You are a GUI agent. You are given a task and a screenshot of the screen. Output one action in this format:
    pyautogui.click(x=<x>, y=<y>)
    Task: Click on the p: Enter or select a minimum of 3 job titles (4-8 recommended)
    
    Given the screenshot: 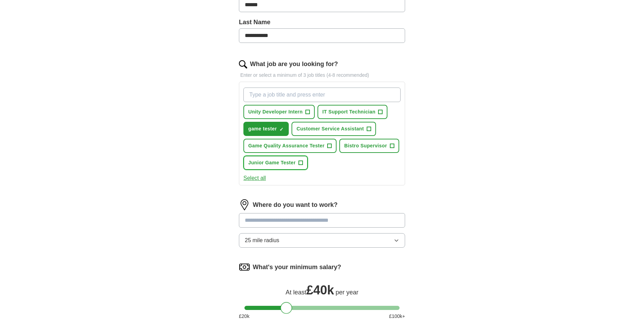 What is the action you would take?
    pyautogui.click(x=322, y=75)
    